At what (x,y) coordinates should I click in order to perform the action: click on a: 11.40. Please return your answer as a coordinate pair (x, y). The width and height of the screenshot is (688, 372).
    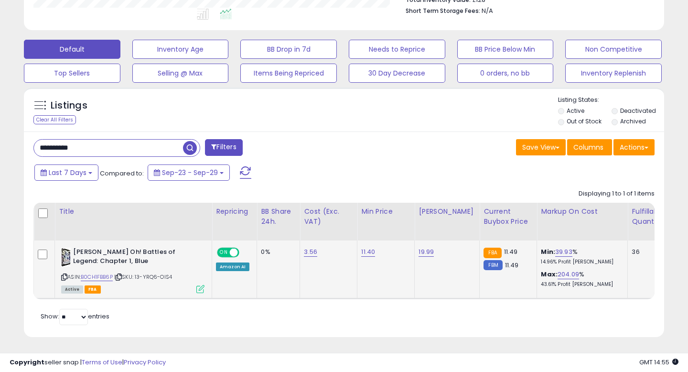
    Looking at the image, I should click on (368, 252).